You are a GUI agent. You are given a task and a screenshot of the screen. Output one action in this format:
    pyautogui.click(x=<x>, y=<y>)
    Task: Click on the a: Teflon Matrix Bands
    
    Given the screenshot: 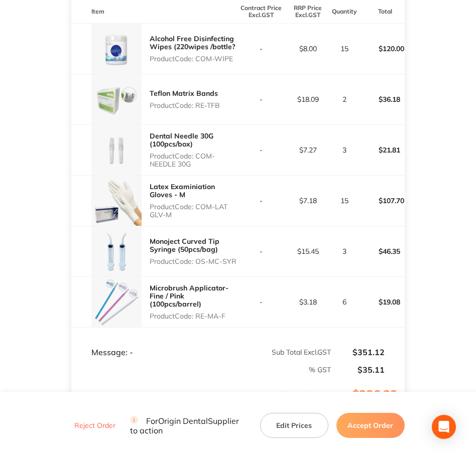 What is the action you would take?
    pyautogui.click(x=184, y=93)
    